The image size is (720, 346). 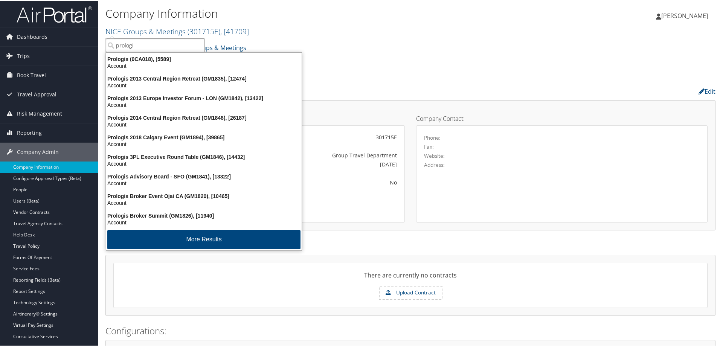 What do you see at coordinates (204, 156) in the screenshot?
I see `div: Prologis 3PL Executive Round Table (GM1846), [14432]` at bounding box center [204, 156].